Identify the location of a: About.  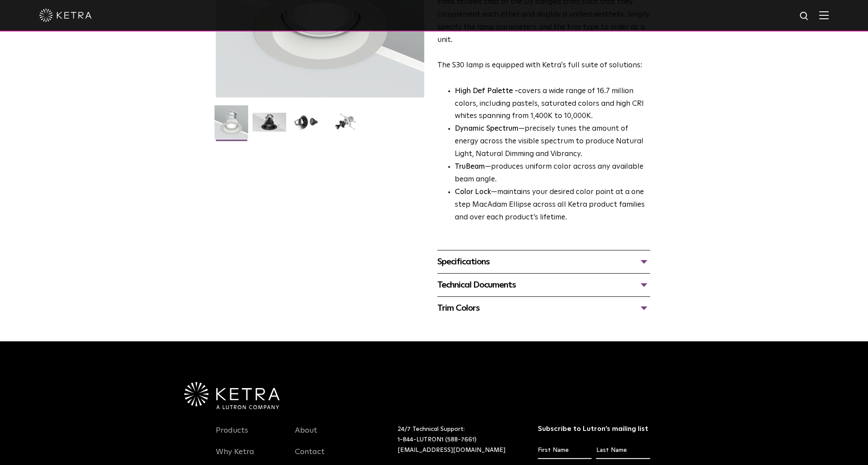
(305, 435).